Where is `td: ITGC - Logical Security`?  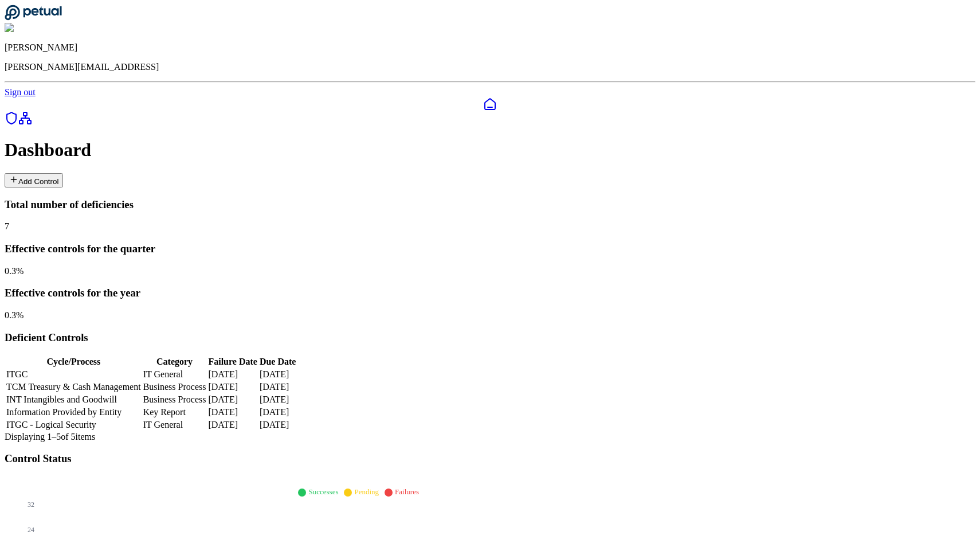 td: ITGC - Logical Security is located at coordinates (73, 425).